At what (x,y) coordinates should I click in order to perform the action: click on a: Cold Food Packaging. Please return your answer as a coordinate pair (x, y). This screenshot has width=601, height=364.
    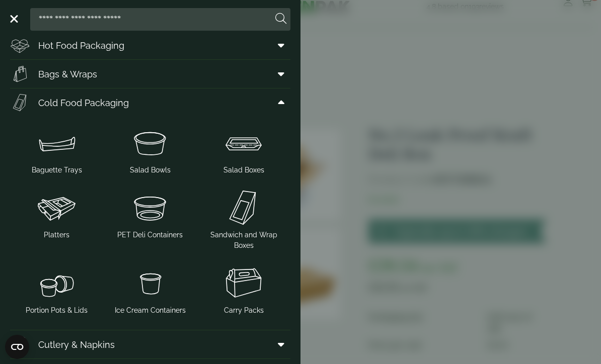
    Looking at the image, I should click on (150, 103).